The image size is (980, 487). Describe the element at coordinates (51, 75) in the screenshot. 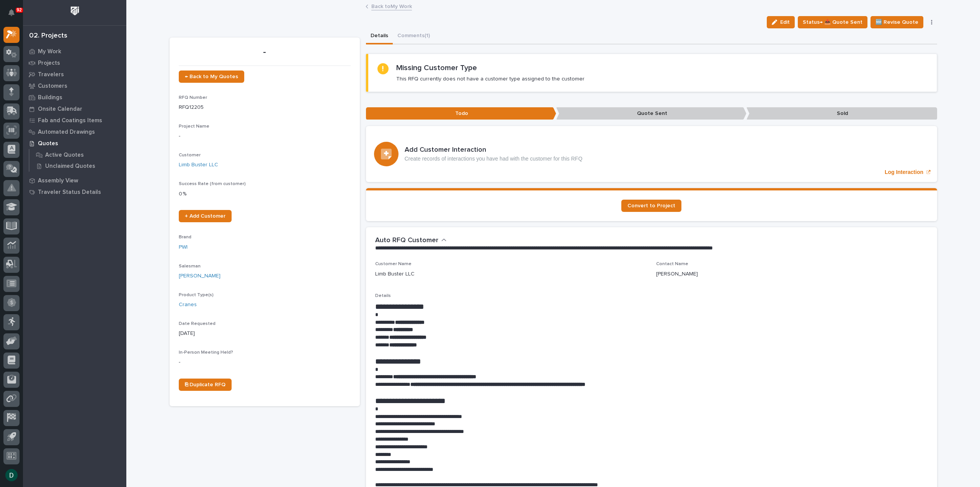

I see `p: Travelers` at that location.